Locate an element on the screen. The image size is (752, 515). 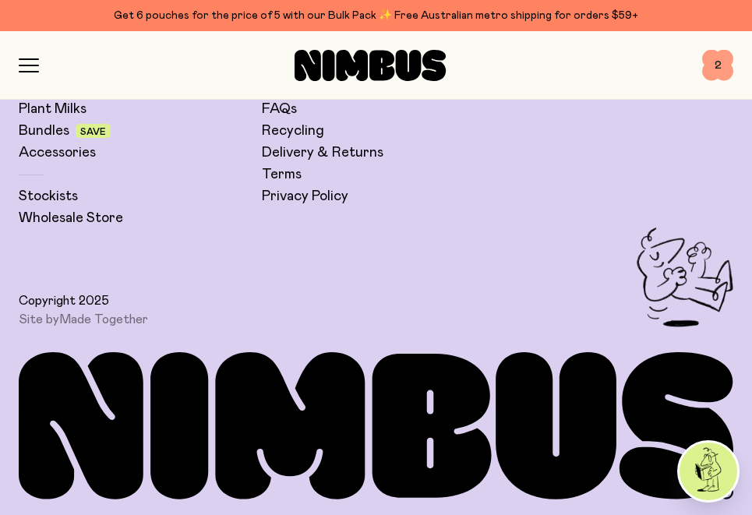
div: Get 6 pouches for the price of 5 with our Bulk Pack ✨ Free Australian metro shipping for orders $59+ is located at coordinates (376, 16).